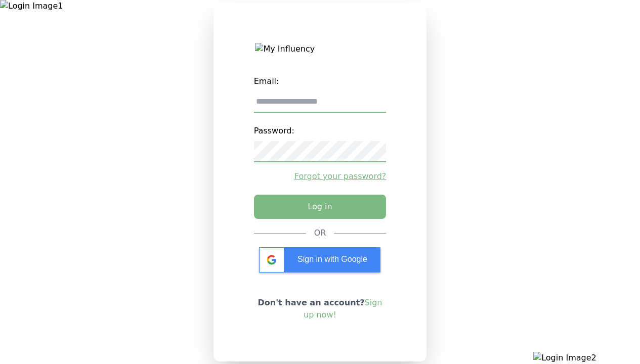  What do you see at coordinates (320, 260) in the screenshot?
I see `div: Sign in with Google` at bounding box center [320, 260].